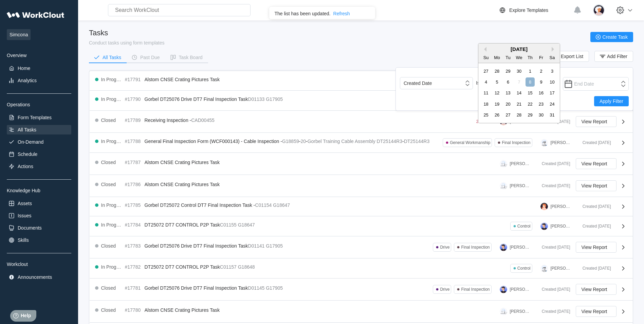 This screenshot has height=324, width=644. Describe the element at coordinates (596, 186) in the screenshot. I see `button: View Report` at that location.